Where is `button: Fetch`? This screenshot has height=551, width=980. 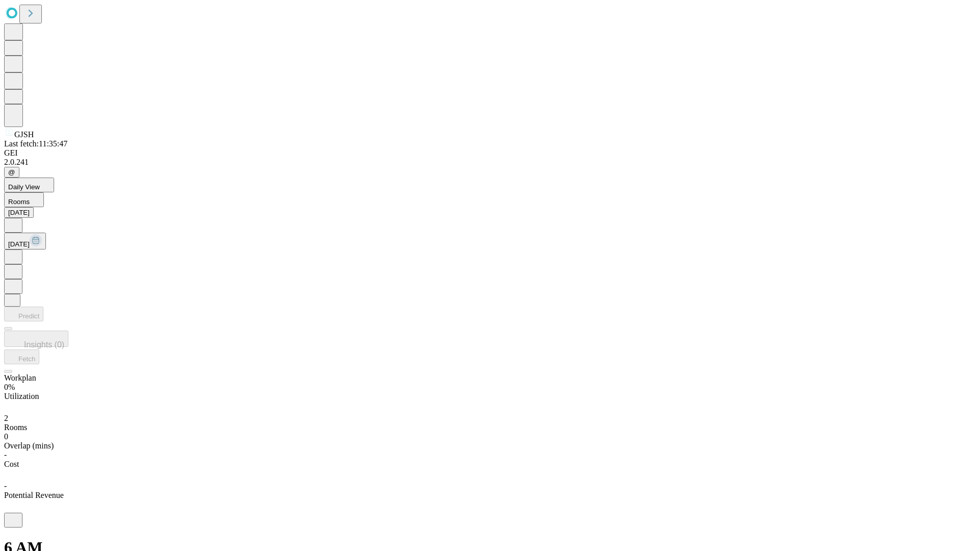
button: Fetch is located at coordinates (22, 357).